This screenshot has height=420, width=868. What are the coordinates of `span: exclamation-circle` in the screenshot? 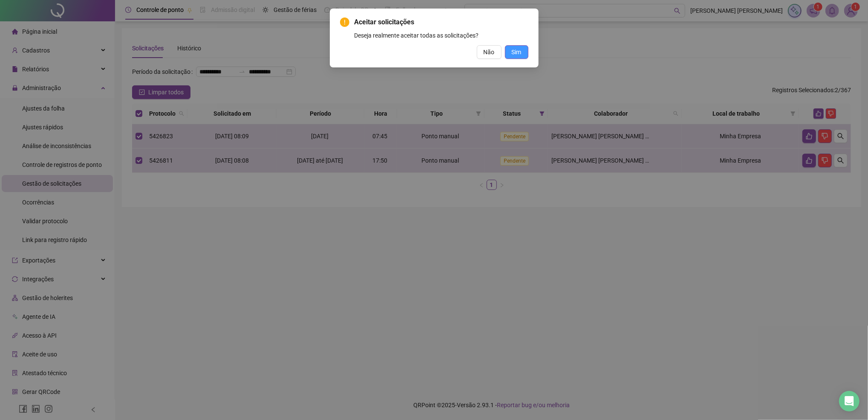 It's located at (345, 22).